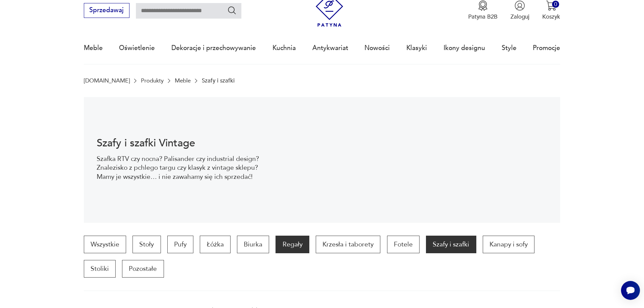  Describe the element at coordinates (551, 6) in the screenshot. I see `img: Ikona koszyka` at that location.